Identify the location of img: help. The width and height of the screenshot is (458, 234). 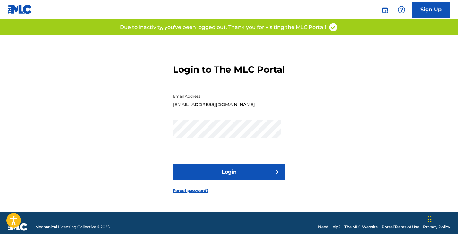
(402, 10).